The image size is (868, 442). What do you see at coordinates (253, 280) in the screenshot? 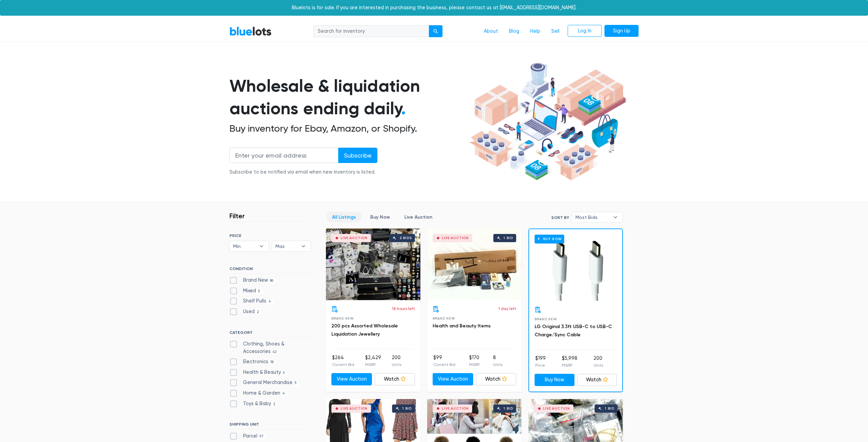
I see `label: Brand New` at bounding box center [253, 280].